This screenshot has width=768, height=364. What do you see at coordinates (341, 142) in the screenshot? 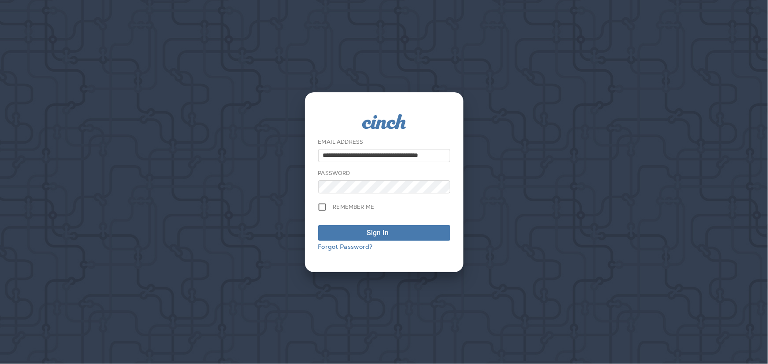
I see `label: Email Address` at bounding box center [341, 142].